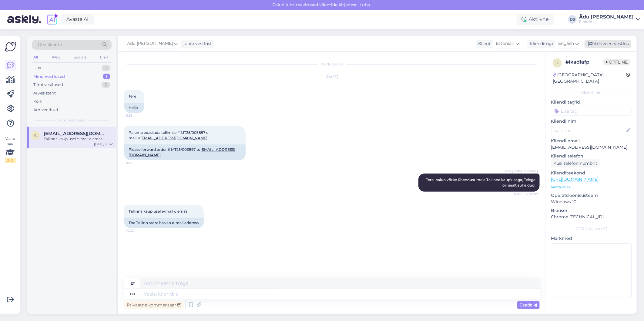 Image resolution: width=644 pixels, height=321 pixels. Describe the element at coordinates (526, 194) in the screenshot. I see `span: Nähtud ✓ 10:07` at that location.